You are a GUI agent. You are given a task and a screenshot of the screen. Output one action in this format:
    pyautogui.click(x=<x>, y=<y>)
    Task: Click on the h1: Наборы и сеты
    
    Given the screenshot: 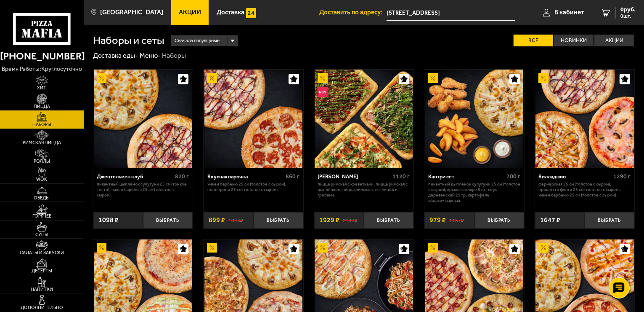 What is the action you would take?
    pyautogui.click(x=129, y=40)
    